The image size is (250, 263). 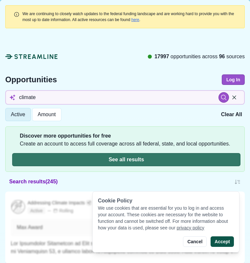 What do you see at coordinates (31, 80) in the screenshot?
I see `span: Opportunities` at bounding box center [31, 80].